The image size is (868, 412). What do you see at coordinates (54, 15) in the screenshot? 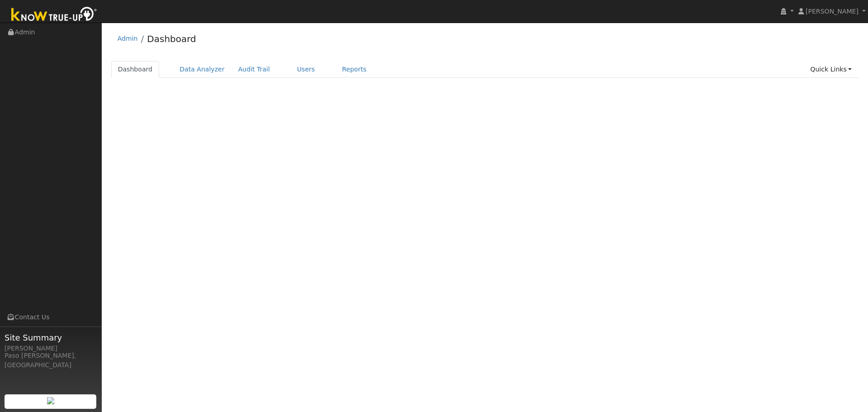
I see `img: Know True-Up` at bounding box center [54, 15].